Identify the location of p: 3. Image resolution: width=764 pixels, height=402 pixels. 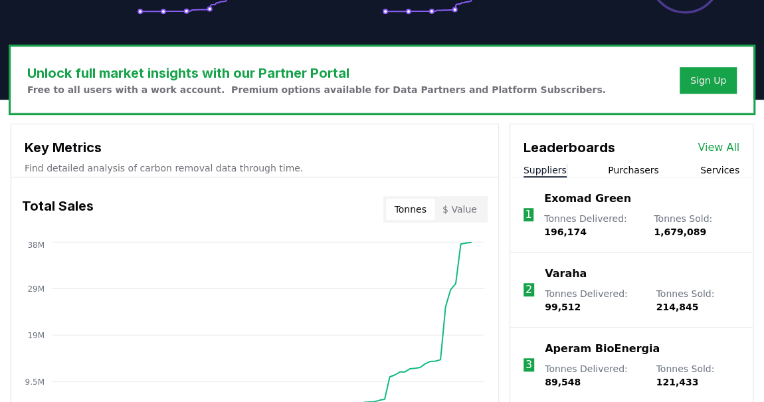
(528, 365).